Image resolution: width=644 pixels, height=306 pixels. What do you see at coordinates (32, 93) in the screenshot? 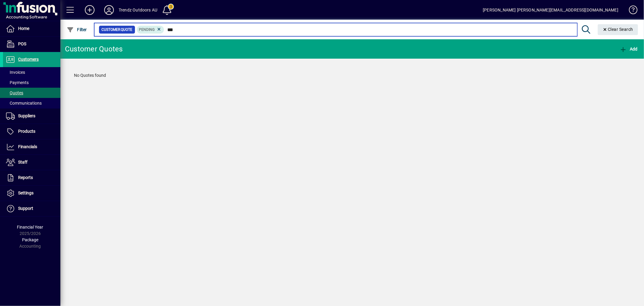
I see `a: Quotes` at bounding box center [32, 93].